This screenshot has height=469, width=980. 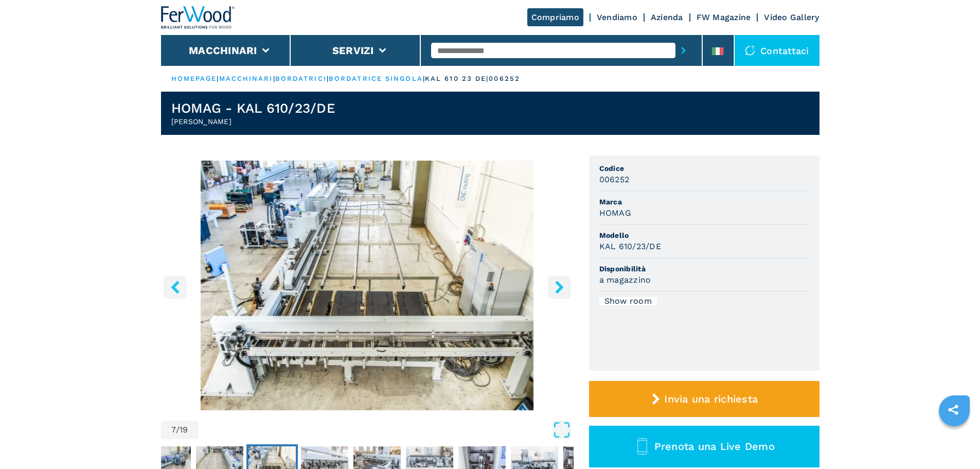 What do you see at coordinates (704, 169) in the screenshot?
I see `span: Codice` at bounding box center [704, 169].